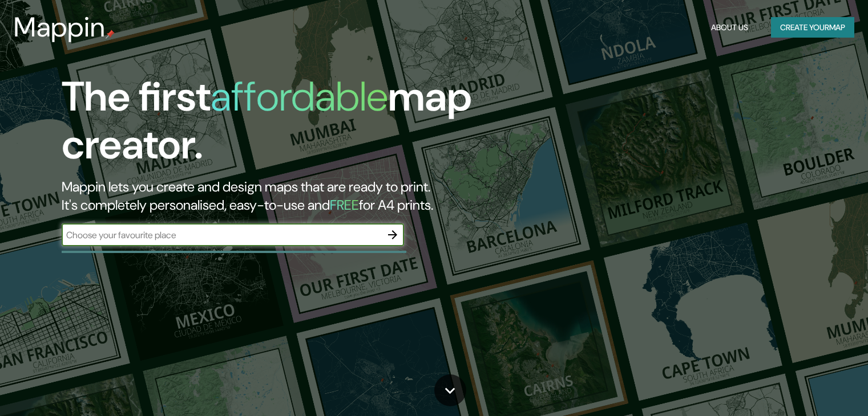 The image size is (868, 416). Describe the element at coordinates (729, 27) in the screenshot. I see `button: About Us` at that location.